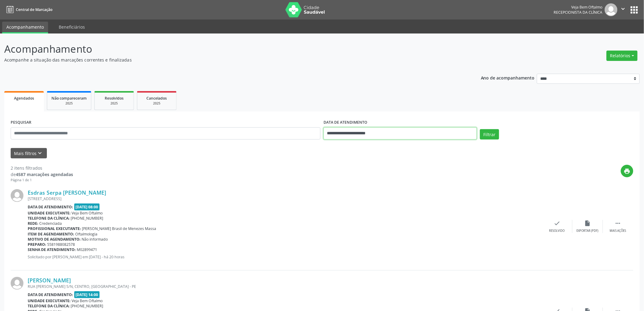  What do you see at coordinates (157, 98) in the screenshot?
I see `span: Cancelados` at bounding box center [157, 98].